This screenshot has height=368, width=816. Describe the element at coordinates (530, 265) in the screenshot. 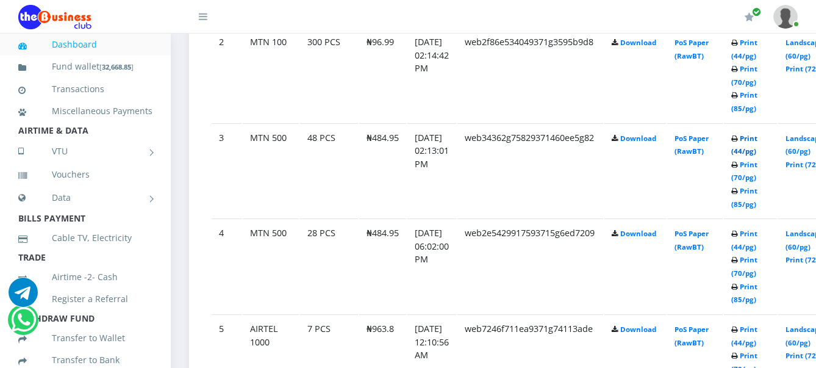

I see `td: web2e5429917593715g6ed7209` at that location.